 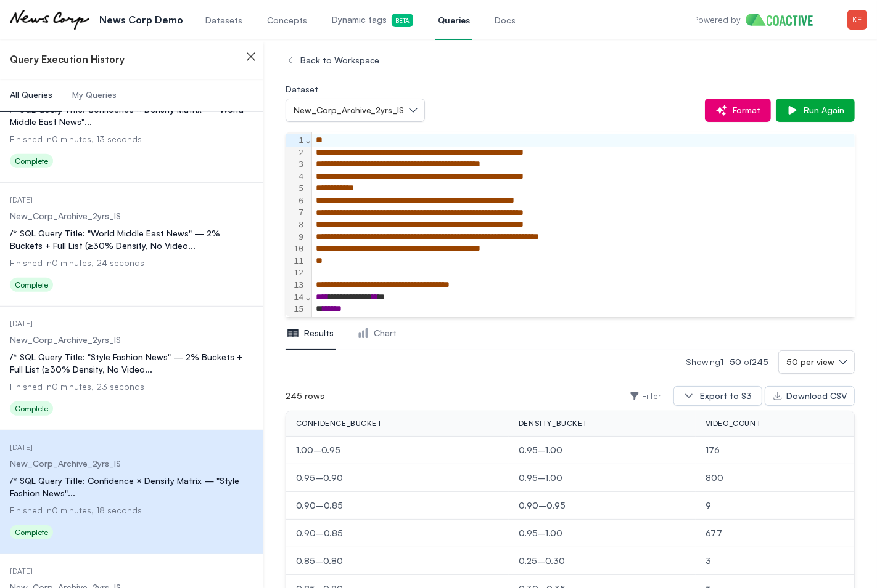 I want to click on div: 6, so click(x=296, y=201).